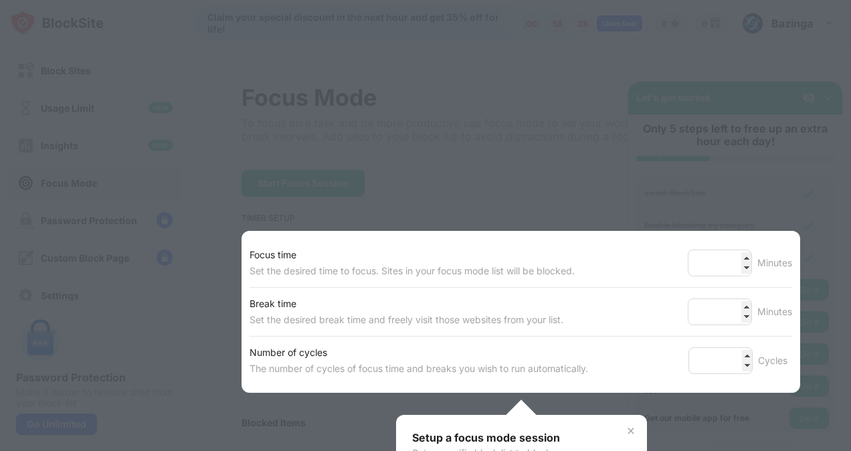 The height and width of the screenshot is (451, 851). What do you see at coordinates (419, 353) in the screenshot?
I see `div: Number of cycles` at bounding box center [419, 353].